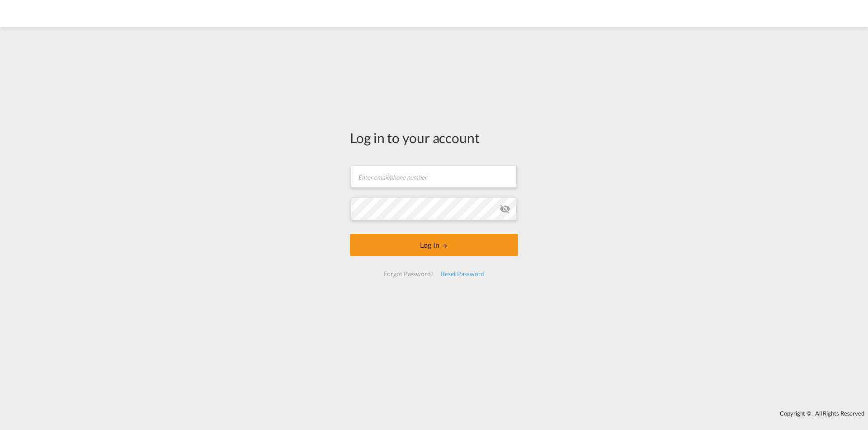  What do you see at coordinates (434, 138) in the screenshot?
I see `div: Log in to your account` at bounding box center [434, 138].